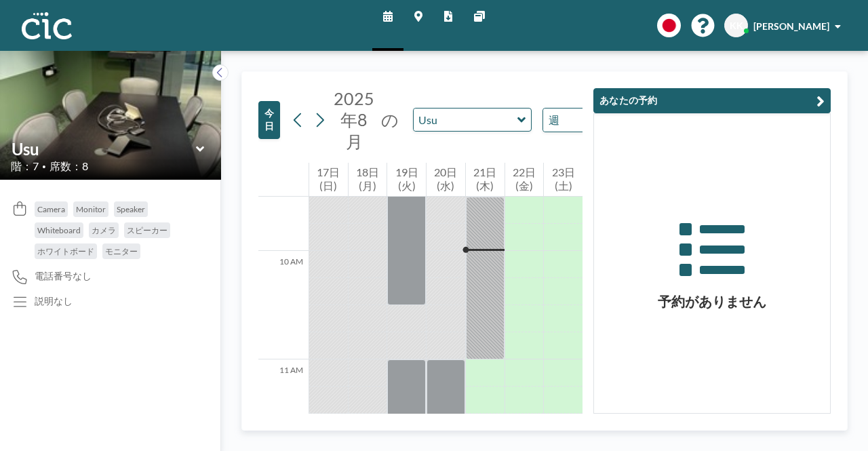 The image size is (868, 451). I want to click on span: 週, so click(554, 120).